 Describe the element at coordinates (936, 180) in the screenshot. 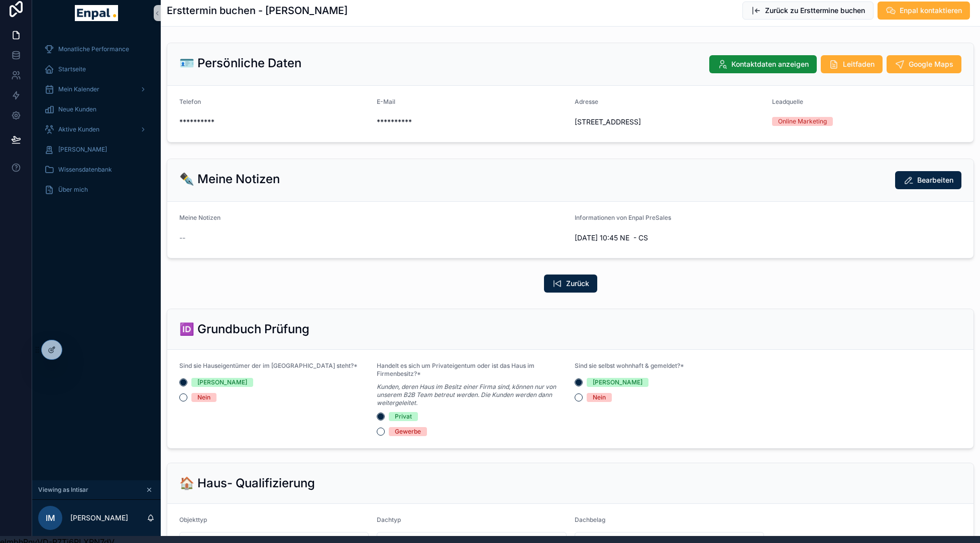

I see `span: Bearbeiten` at that location.